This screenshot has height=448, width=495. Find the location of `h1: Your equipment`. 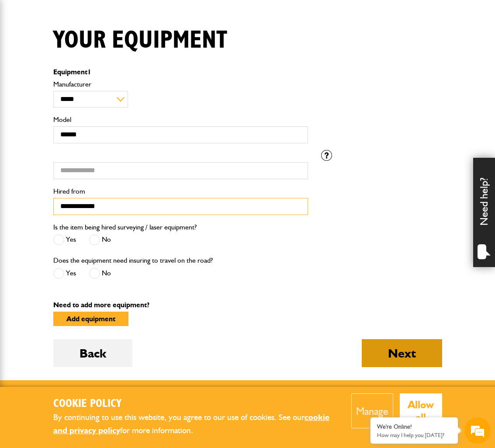

h1: Your equipment is located at coordinates (141, 40).